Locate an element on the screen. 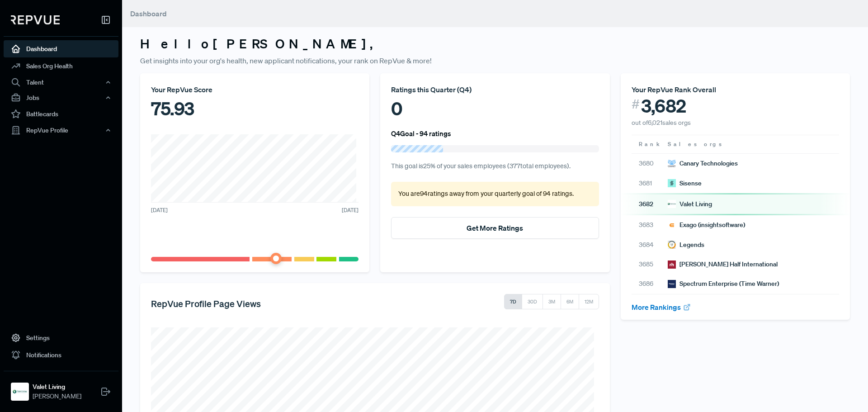  div: RepVue Profile is located at coordinates (61, 131).